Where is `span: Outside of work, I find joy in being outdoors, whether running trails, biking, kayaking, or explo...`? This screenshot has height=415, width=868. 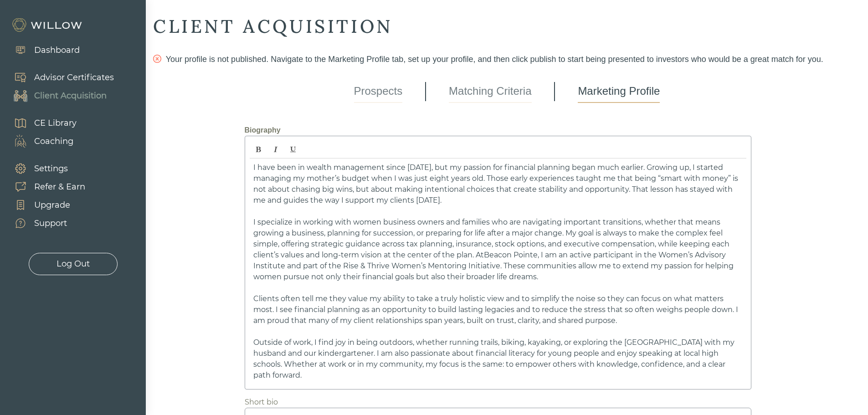
span: Outside of work, I find joy in being outdoors, whether running trails, biking, kayaking, or explo... is located at coordinates (494, 359).